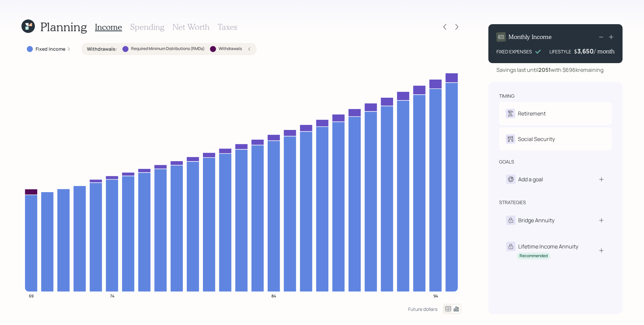 This screenshot has width=644, height=325. I want to click on b: 2051, so click(544, 70).